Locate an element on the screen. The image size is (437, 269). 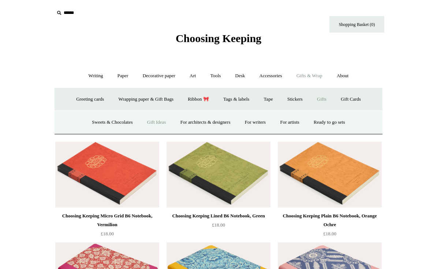
span: Choosing Keeping is located at coordinates (219, 38).